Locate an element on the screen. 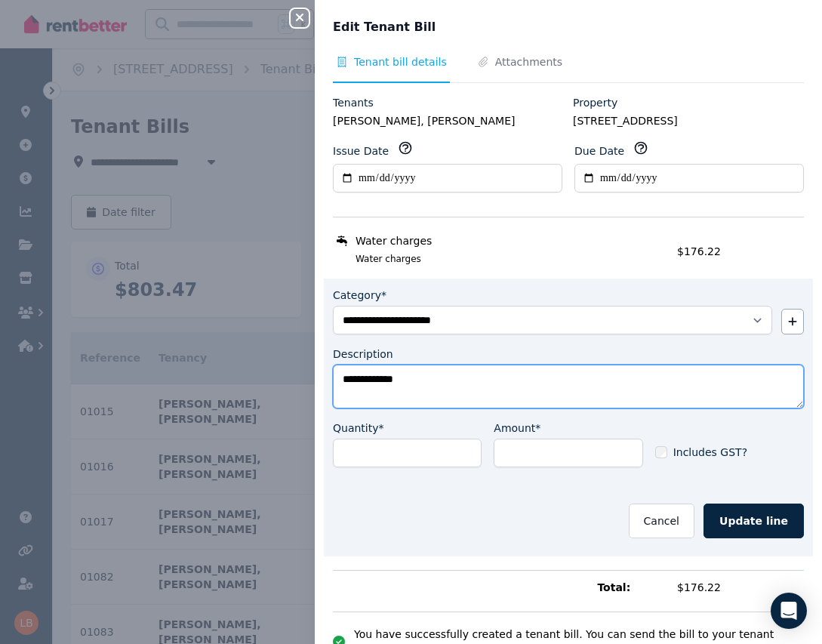 The width and height of the screenshot is (822, 644). label: Property is located at coordinates (595, 103).